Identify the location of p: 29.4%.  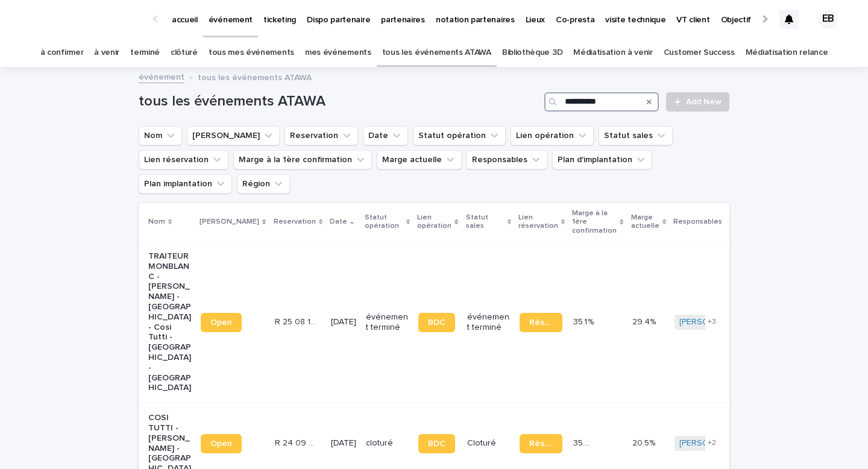
(645, 321).